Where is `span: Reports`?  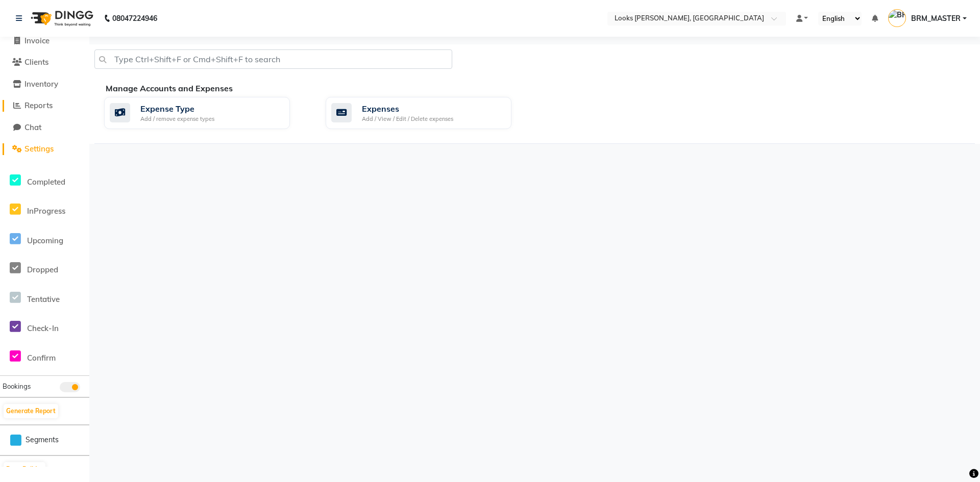
span: Reports is located at coordinates (38, 105).